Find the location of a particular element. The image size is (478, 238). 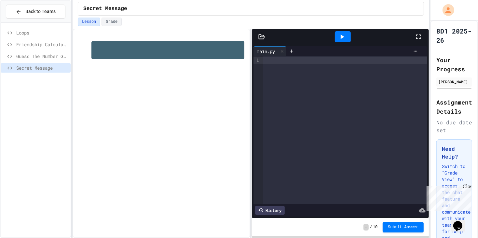

span: Back to Teams is located at coordinates (40, 11).